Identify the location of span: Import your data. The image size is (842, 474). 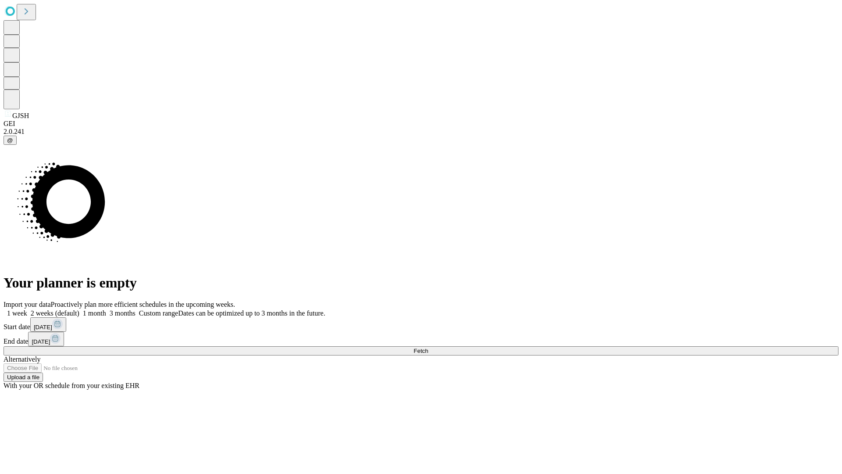
(27, 304).